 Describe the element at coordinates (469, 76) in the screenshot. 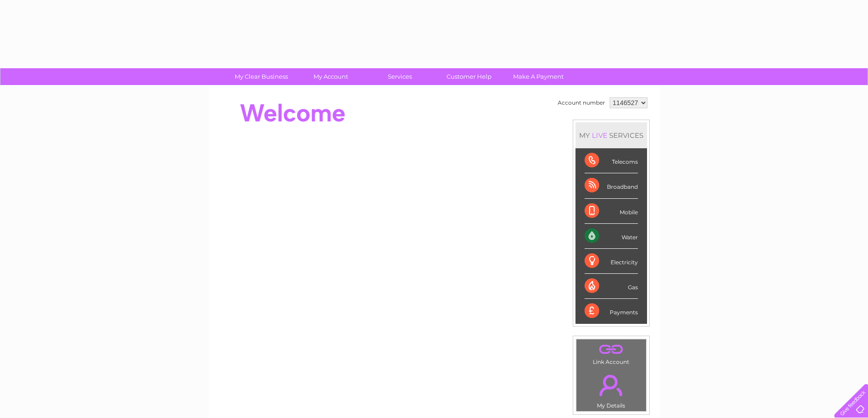

I see `a: Customer Help` at that location.